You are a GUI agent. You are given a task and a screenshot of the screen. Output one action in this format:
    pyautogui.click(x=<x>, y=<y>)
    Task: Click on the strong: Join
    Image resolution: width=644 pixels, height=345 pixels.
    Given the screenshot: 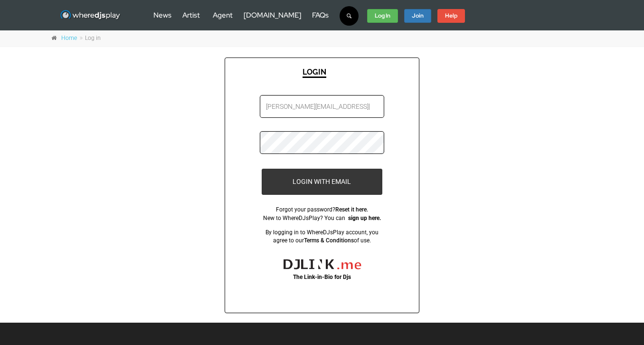 What is the action you would take?
    pyautogui.click(x=418, y=16)
    